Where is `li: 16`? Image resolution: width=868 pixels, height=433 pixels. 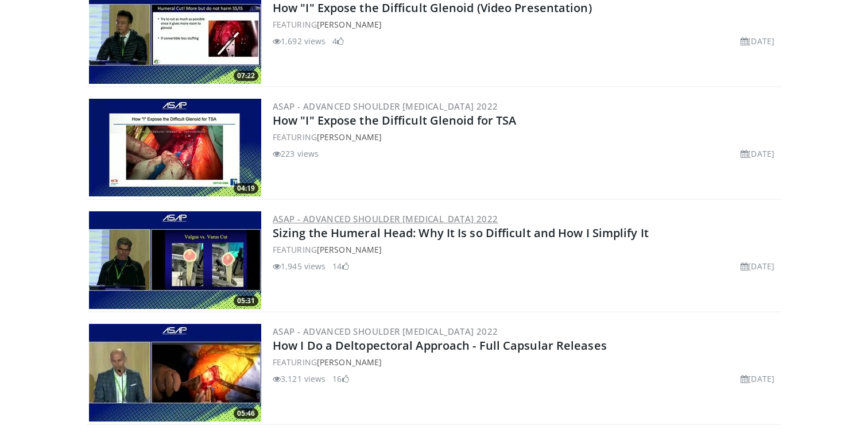
li: 16 is located at coordinates (340, 379).